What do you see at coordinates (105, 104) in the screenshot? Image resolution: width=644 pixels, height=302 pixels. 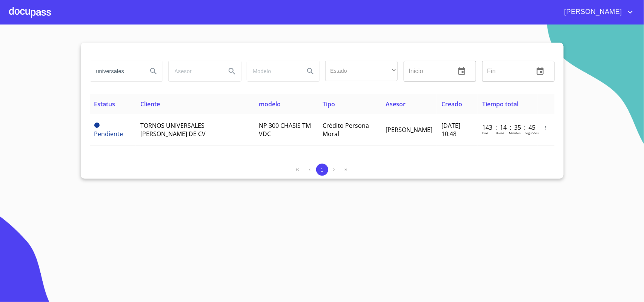 I see `span: Estatus` at bounding box center [105, 104].